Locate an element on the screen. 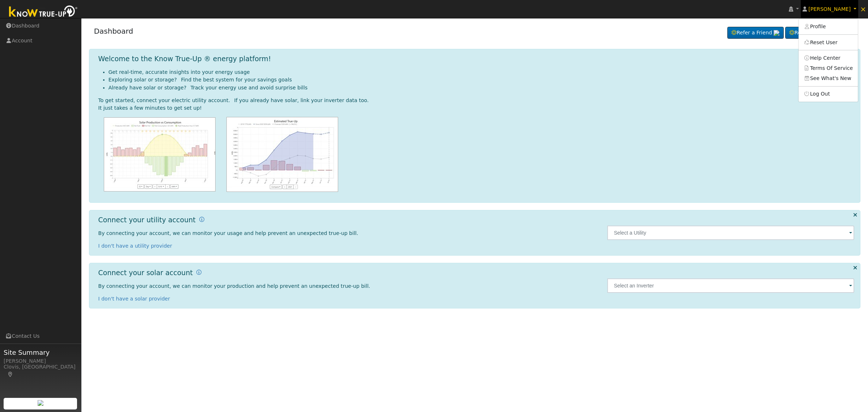 The image size is (868, 412). input: Select a Utility is located at coordinates (731, 233).